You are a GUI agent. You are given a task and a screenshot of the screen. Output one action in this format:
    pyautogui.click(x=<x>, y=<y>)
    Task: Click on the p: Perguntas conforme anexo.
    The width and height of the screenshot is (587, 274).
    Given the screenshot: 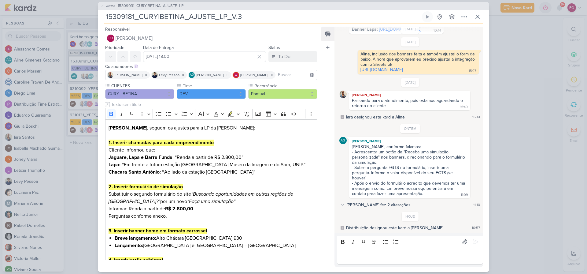 What is the action you would take?
    pyautogui.click(x=211, y=216)
    